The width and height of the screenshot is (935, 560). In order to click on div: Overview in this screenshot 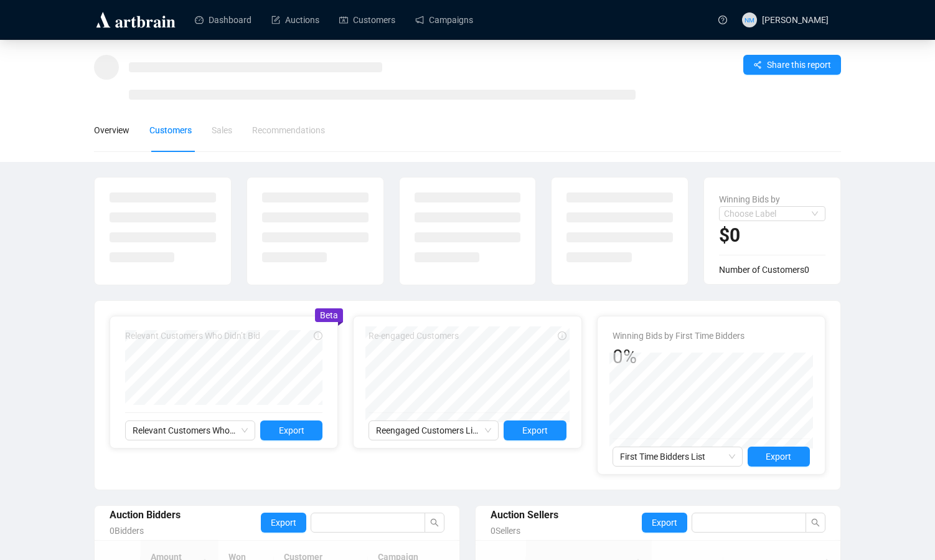, I will do `click(112, 130)`.